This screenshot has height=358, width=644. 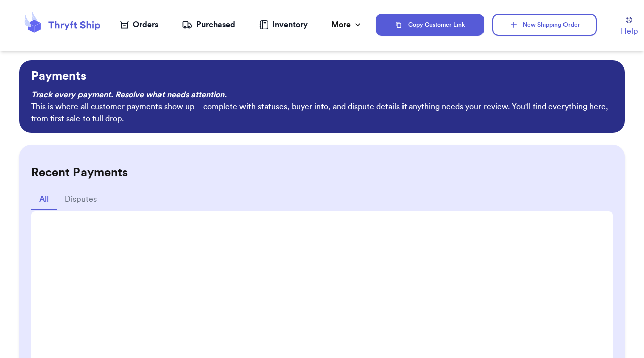 I want to click on p: Track every payment. Resolve what needs attention., so click(x=322, y=95).